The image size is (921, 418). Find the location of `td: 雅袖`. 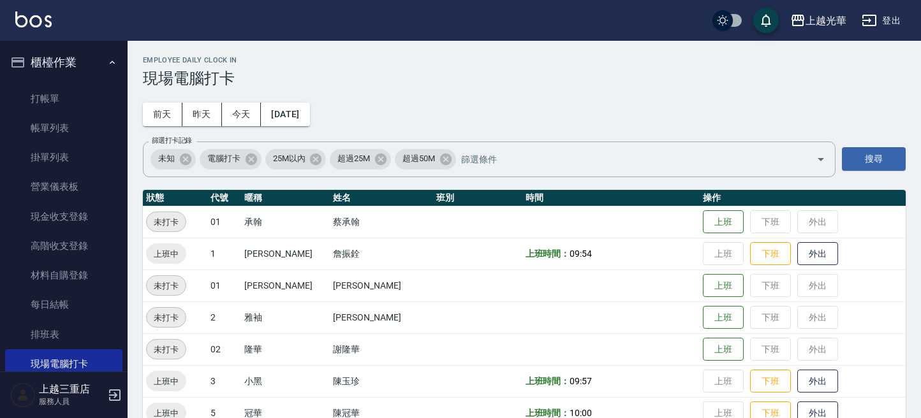

td: 雅袖 is located at coordinates (285, 318).